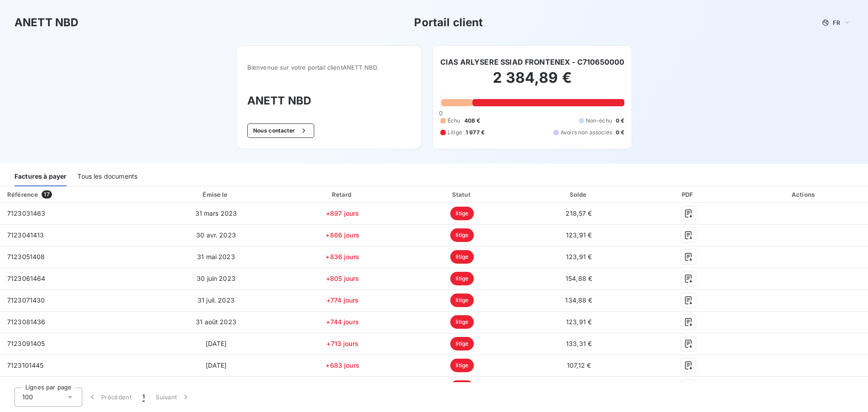 This screenshot has width=868, height=412. I want to click on button: Nous contacter, so click(281, 131).